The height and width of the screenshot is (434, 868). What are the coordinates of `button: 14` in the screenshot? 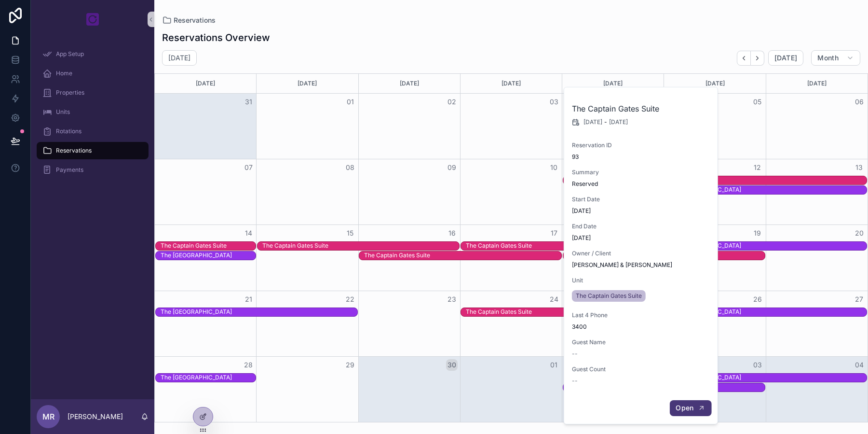 It's located at (248, 233).